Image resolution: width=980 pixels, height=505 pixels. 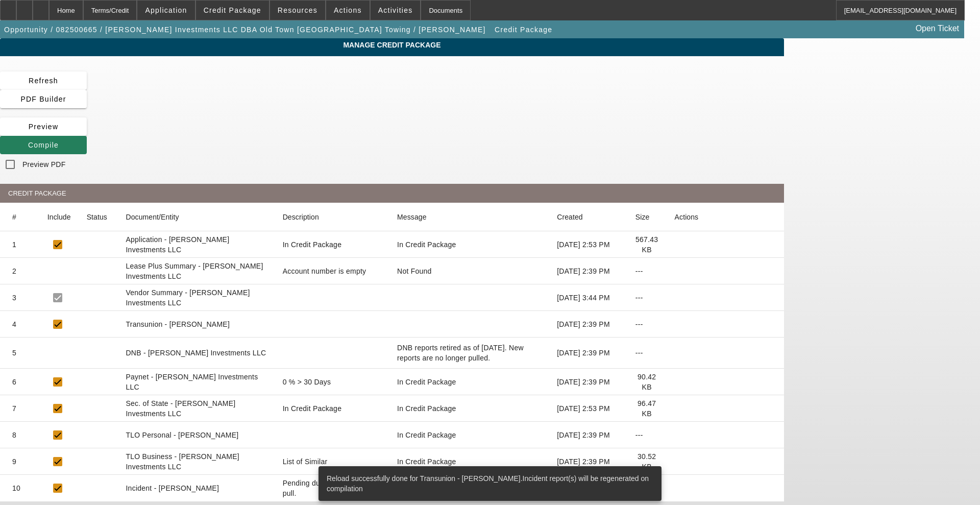 What do you see at coordinates (334, 461) in the screenshot?
I see `mat-cell: List of Similar` at bounding box center [334, 461].